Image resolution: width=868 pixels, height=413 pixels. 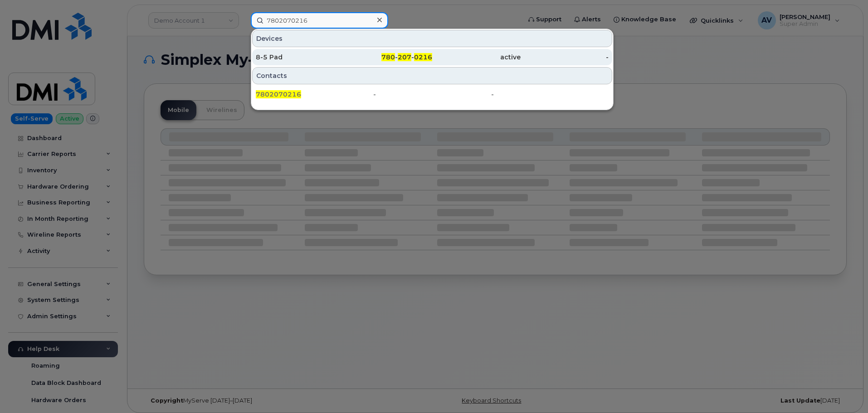 I want to click on div: active, so click(x=476, y=57).